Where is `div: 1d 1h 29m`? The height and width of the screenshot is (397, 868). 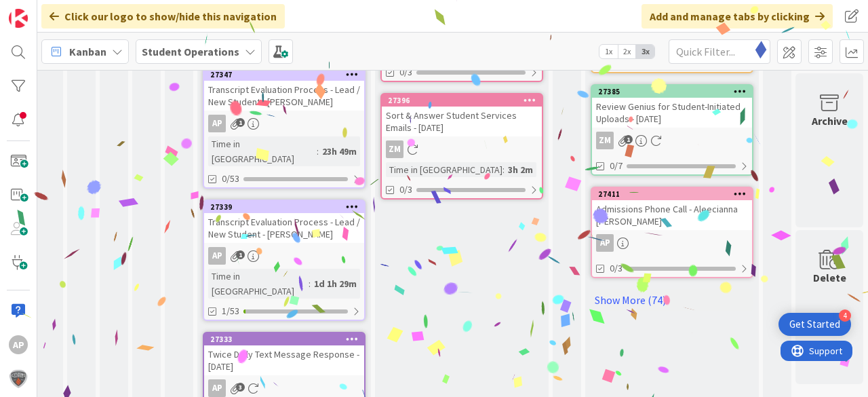
div: 1d 1h 29m is located at coordinates (335, 283).